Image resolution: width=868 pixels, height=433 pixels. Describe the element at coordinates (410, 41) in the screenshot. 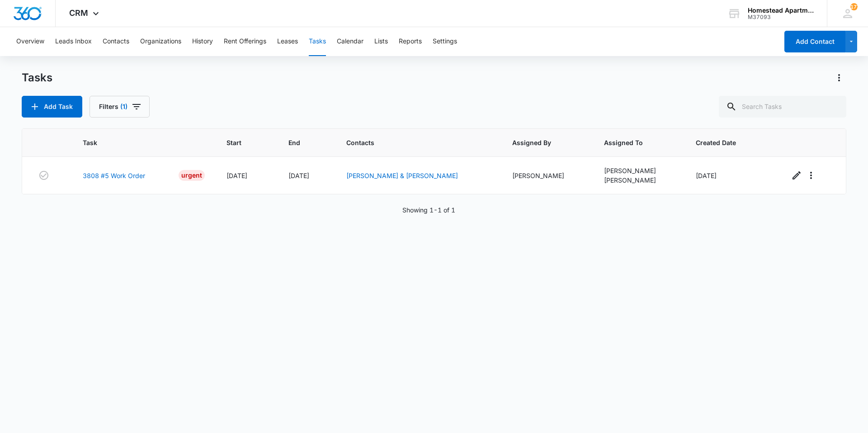

I see `button: Reports` at that location.